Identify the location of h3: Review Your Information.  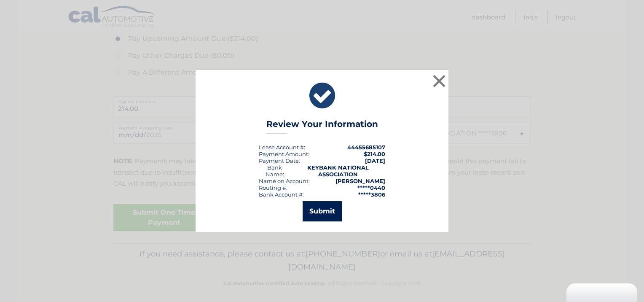
(322, 126).